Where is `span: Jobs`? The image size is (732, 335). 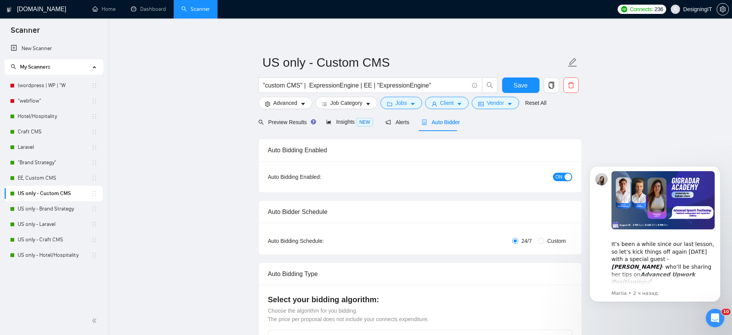 span: Jobs is located at coordinates (401, 103).